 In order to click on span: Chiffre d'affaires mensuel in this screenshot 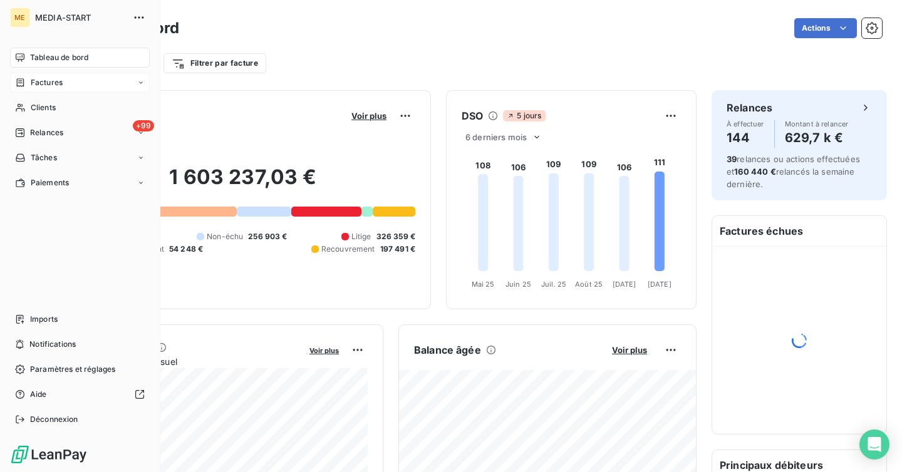, I will do `click(185, 362)`.